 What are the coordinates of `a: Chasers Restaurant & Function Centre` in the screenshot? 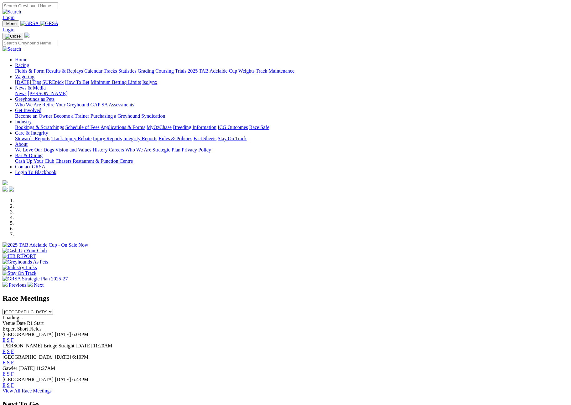 It's located at (94, 161).